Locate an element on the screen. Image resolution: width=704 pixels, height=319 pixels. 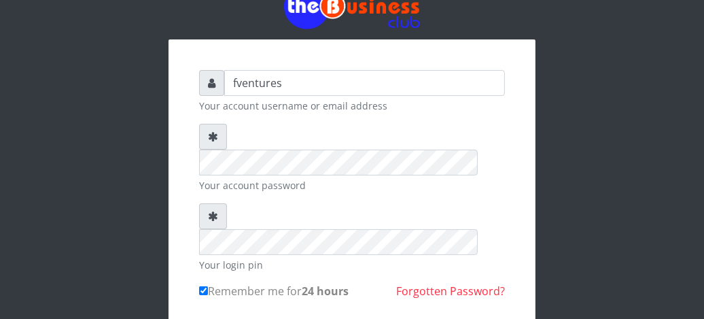
b: 24 hours is located at coordinates (325, 291).